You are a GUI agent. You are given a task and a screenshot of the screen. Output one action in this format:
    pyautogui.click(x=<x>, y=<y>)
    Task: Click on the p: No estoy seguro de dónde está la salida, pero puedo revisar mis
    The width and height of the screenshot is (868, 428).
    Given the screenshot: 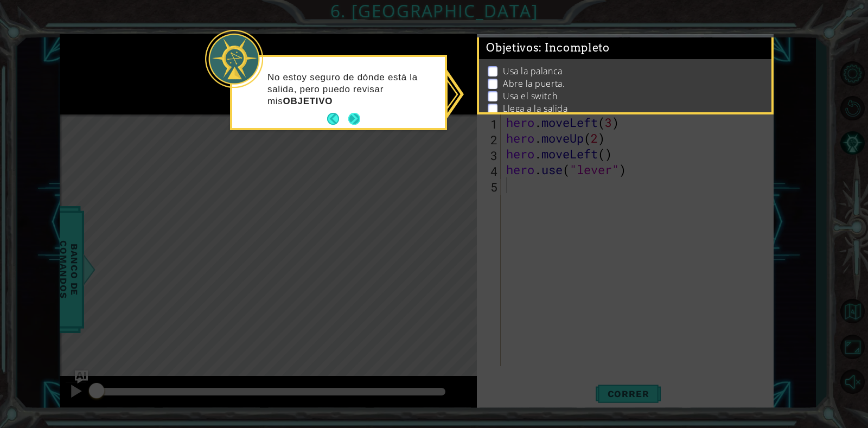 What is the action you would take?
    pyautogui.click(x=352, y=90)
    